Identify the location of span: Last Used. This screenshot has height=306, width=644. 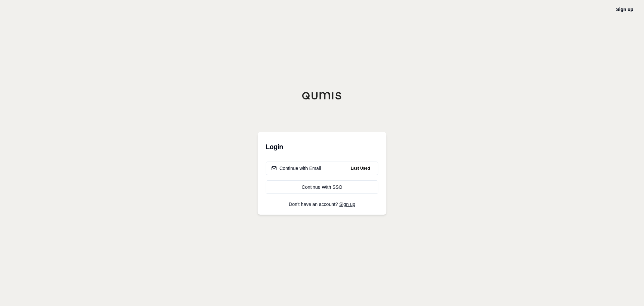
(360, 168).